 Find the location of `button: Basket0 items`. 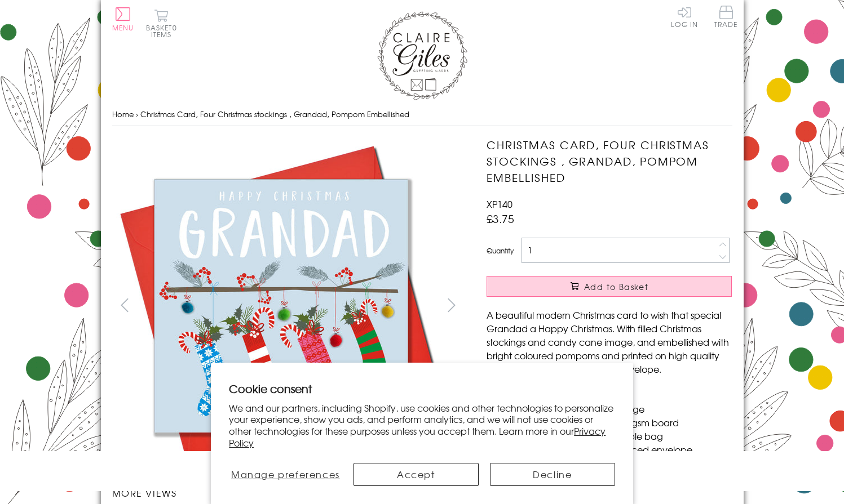

button: Basket0 items is located at coordinates (161, 23).